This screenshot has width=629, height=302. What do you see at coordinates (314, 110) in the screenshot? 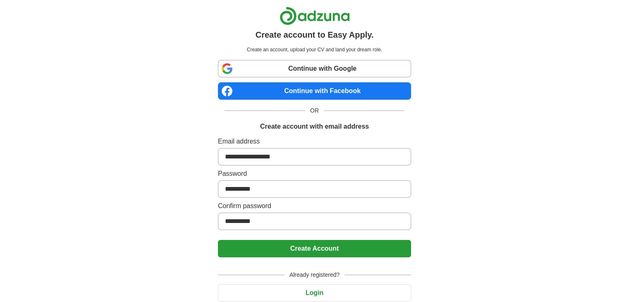
I see `span: OR` at bounding box center [314, 110].